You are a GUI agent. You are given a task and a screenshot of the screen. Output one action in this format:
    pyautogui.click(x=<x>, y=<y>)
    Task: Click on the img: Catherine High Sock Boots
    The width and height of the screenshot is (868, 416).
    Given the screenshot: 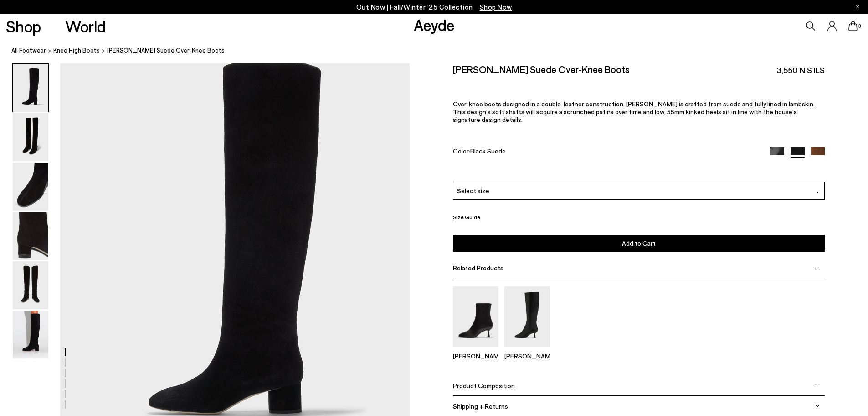 What is the action you would take?
    pyautogui.click(x=527, y=316)
    